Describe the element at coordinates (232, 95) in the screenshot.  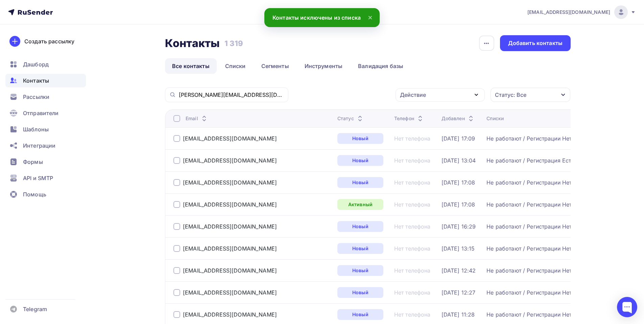
I see `input: Поиск` at that location.